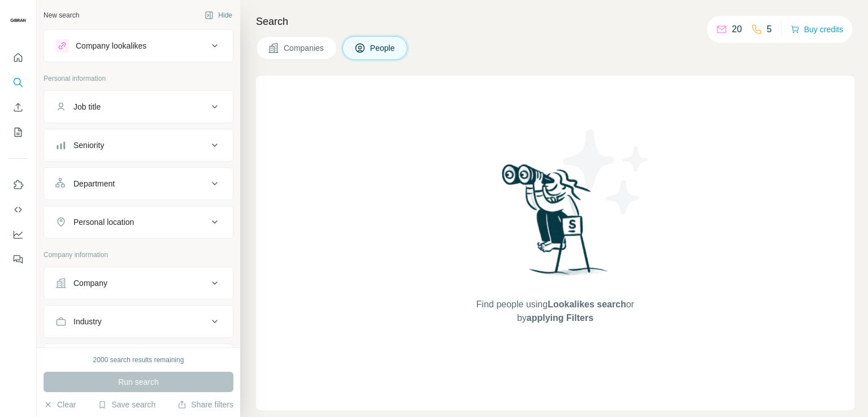 The image size is (868, 417). I want to click on button: Hide, so click(218, 15).